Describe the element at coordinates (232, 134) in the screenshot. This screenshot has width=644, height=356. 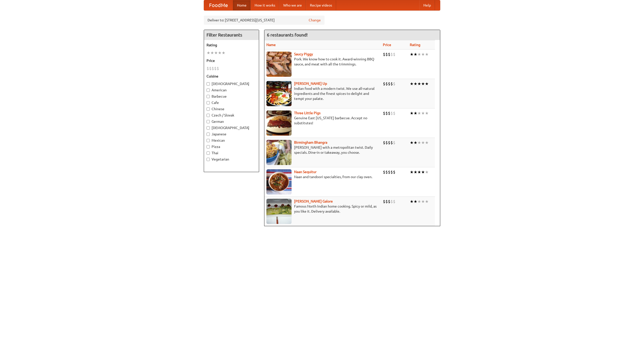
I see `label: Japanese` at that location.